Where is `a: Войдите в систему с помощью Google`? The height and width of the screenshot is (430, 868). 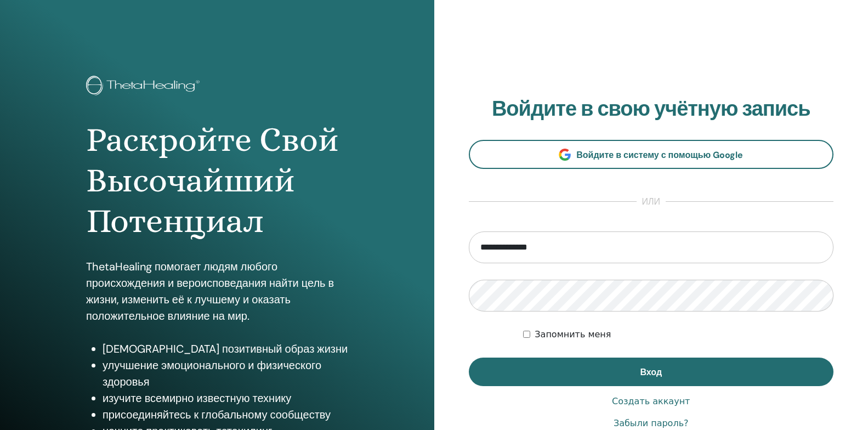 a: Войдите в систему с помощью Google is located at coordinates (651, 154).